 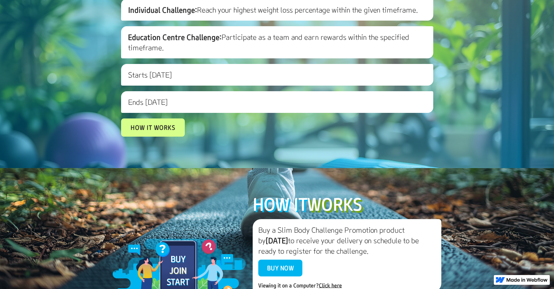 What do you see at coordinates (527, 280) in the screenshot?
I see `img: Made in Webflow` at bounding box center [527, 280].